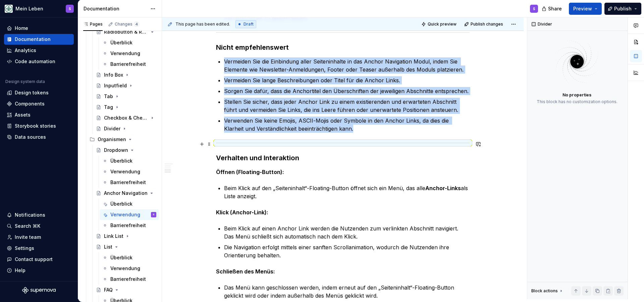  What do you see at coordinates (39, 28) in the screenshot?
I see `a: Home` at bounding box center [39, 28].